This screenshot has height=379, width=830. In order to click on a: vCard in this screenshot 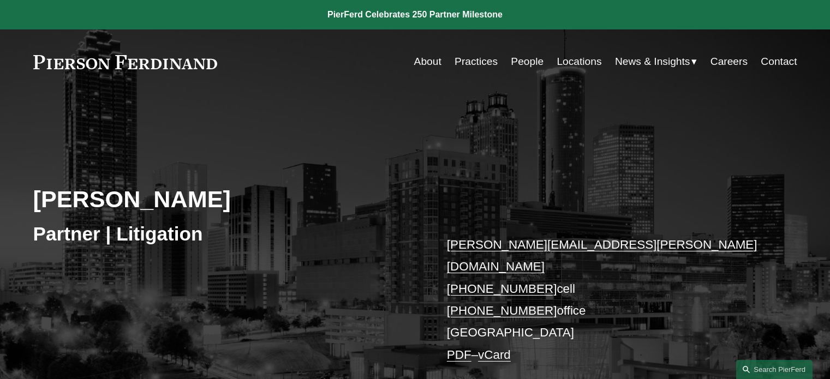, I will do `click(495, 355)`.